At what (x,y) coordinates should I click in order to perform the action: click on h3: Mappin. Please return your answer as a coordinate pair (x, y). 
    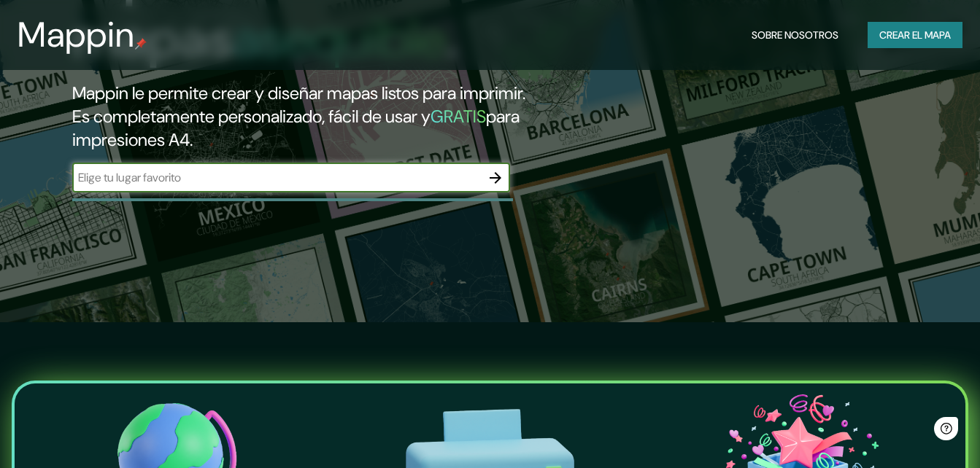
    Looking at the image, I should click on (76, 35).